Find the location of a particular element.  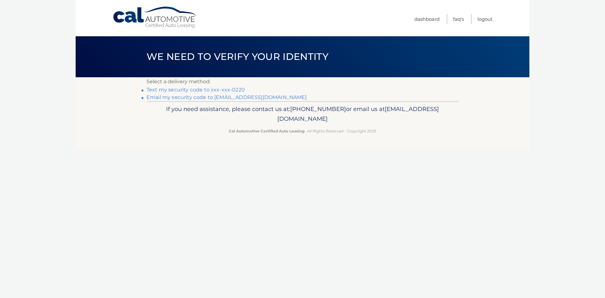

a: Cal Automotive is located at coordinates (155, 17).